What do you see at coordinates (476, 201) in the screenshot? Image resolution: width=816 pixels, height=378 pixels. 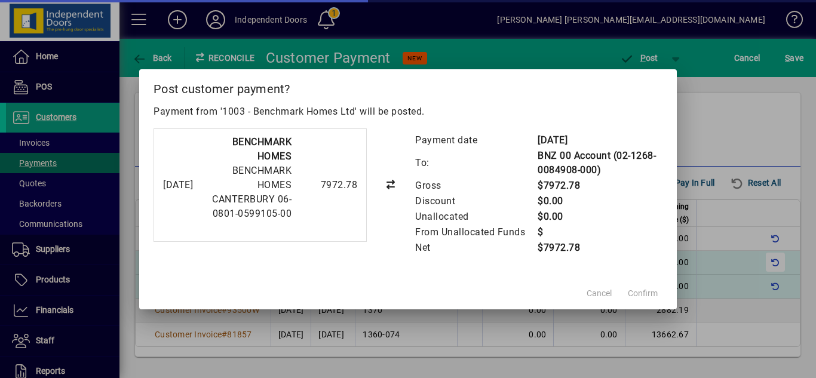 I see `td: Discount` at bounding box center [476, 201].